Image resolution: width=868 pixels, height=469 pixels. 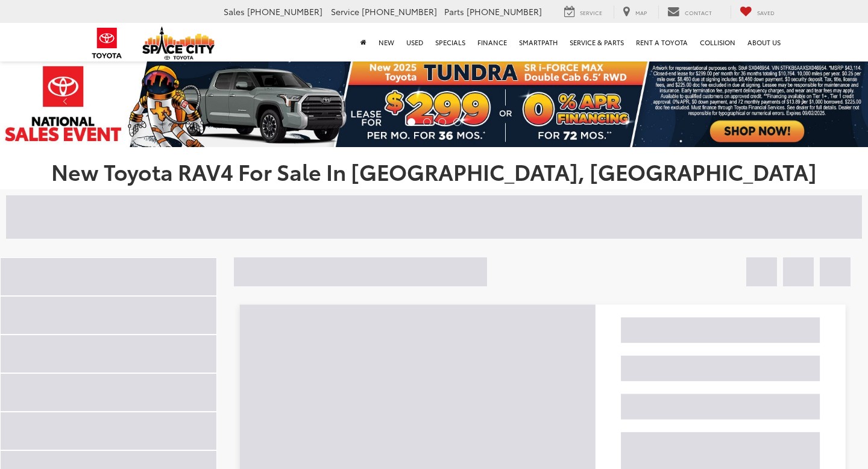 What do you see at coordinates (363, 42) in the screenshot?
I see `a: Home` at bounding box center [363, 42].